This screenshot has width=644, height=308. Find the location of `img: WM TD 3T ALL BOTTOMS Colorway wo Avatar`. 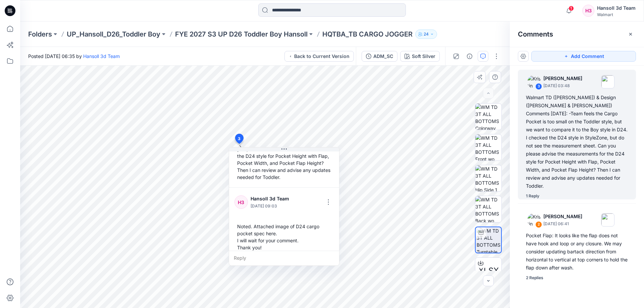

img: WM TD 3T ALL BOTTOMS Colorway wo Avatar is located at coordinates (488, 117).